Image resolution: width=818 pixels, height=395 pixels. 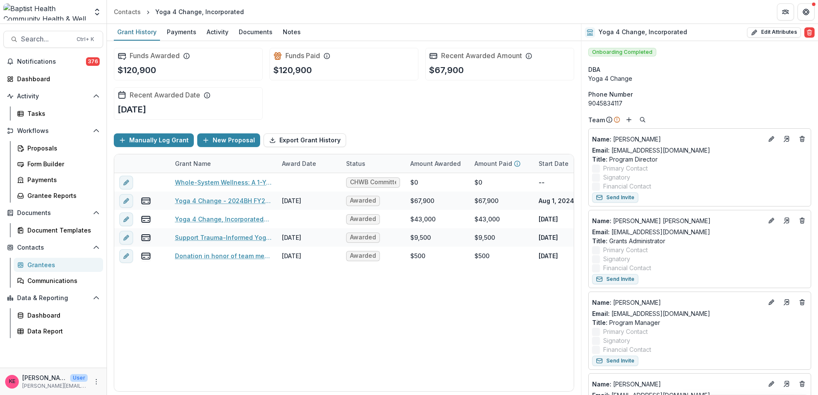 What do you see at coordinates (223, 163) in the screenshot?
I see `div: Grant Name` at bounding box center [223, 163].